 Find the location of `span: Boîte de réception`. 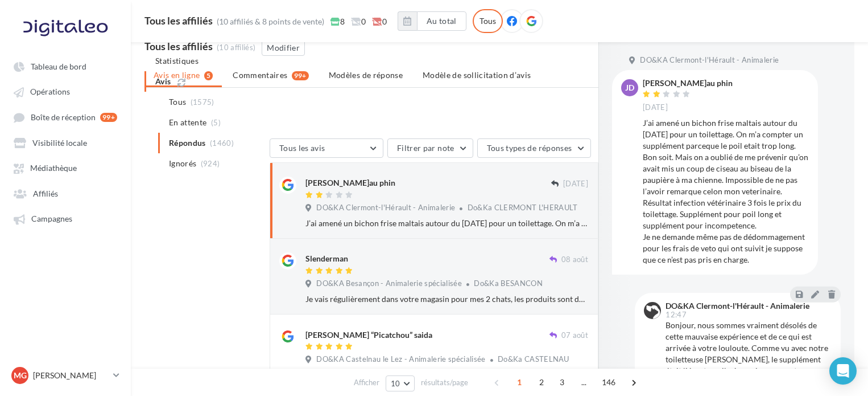

span: Boîte de réception is located at coordinates (63, 116).